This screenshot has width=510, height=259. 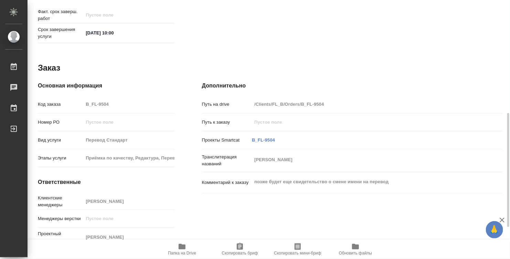 What do you see at coordinates (113, 33) in the screenshot?
I see `input: ✎ Введи что-нибудь` at bounding box center [113, 33].